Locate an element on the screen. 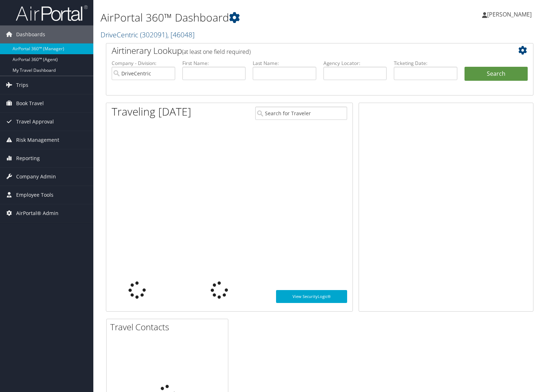 This screenshot has height=392, width=546. span: Book Travel is located at coordinates (30, 103).